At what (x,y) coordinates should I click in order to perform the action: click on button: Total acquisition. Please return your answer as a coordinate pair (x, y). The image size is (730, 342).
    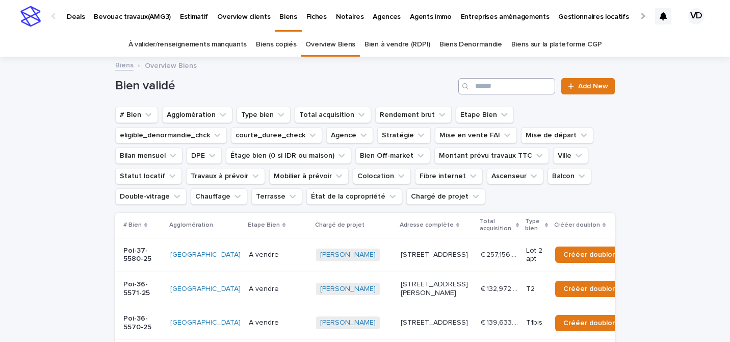
    Looking at the image, I should click on (333, 115).